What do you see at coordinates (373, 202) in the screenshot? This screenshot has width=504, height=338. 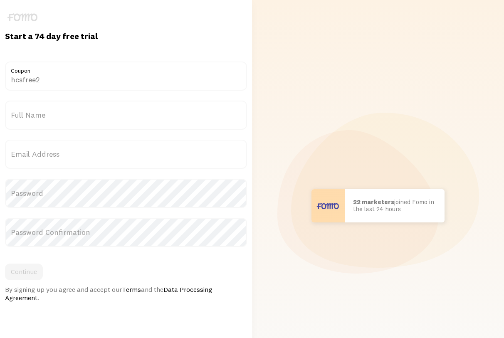 I see `b: 22 marketers` at bounding box center [373, 202].